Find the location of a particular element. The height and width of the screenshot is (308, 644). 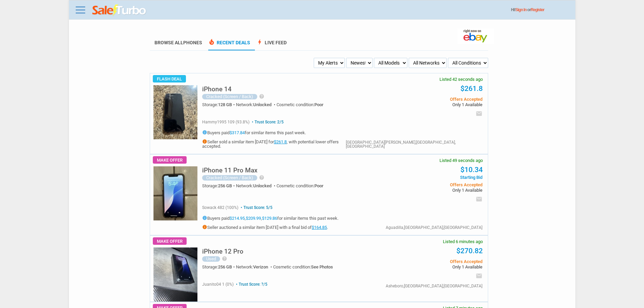

span: Phones is located at coordinates (192, 42).